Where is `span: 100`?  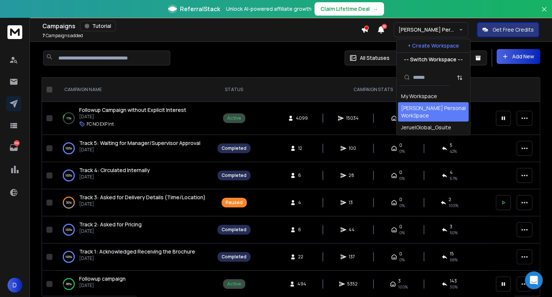
span: 100 is located at coordinates (352, 148).